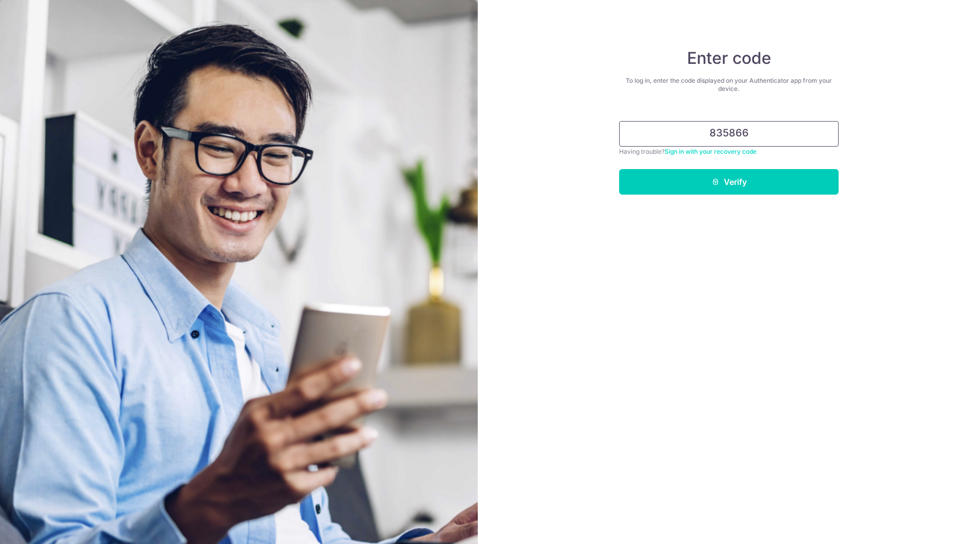  I want to click on div: Having trouble?, so click(728, 152).